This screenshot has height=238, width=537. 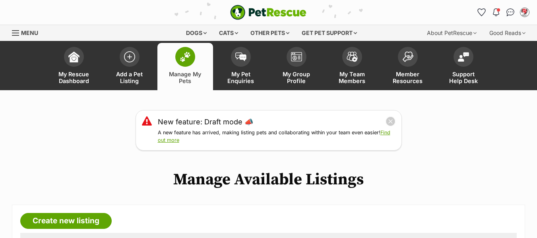 I want to click on a: My Rescue Dashboard, so click(x=74, y=66).